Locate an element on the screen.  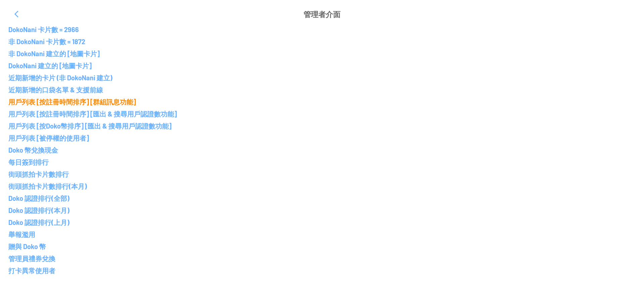
p: 近期新增的口袋名單 & 支援前線 is located at coordinates (322, 90).